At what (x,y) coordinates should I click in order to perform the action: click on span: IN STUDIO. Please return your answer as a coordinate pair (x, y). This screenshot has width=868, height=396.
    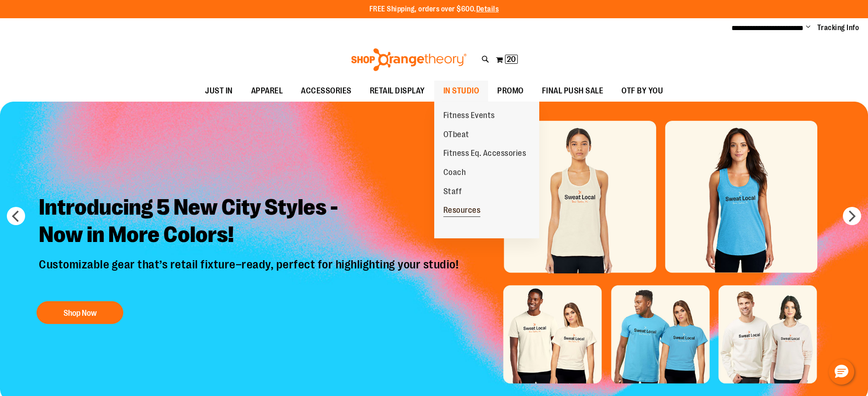
    Looking at the image, I should click on (461, 91).